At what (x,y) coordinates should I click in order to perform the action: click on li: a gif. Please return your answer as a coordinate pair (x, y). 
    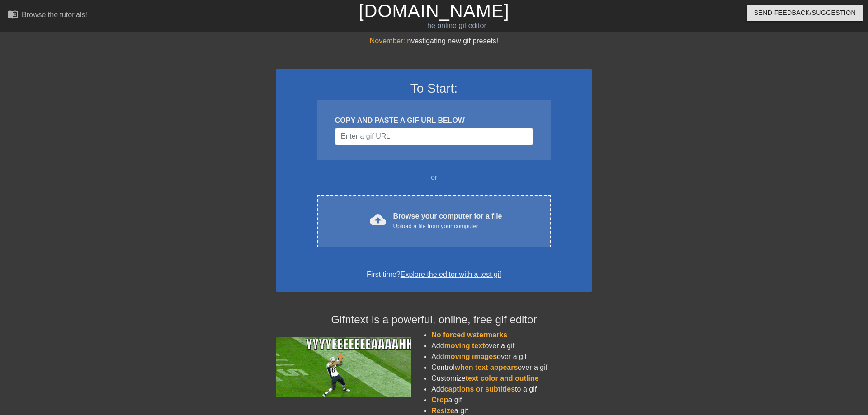
    Looking at the image, I should click on (512, 400).